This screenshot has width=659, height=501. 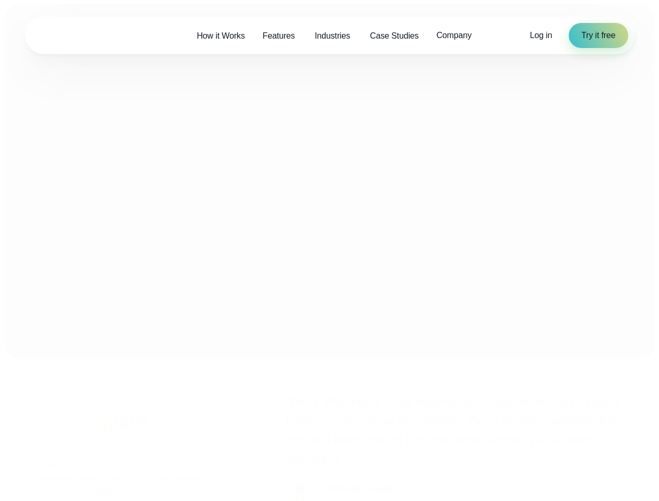 I want to click on span: How it Works, so click(x=221, y=36).